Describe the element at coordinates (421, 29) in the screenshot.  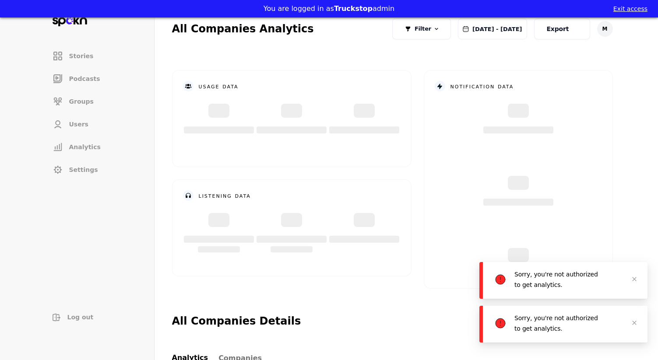
I see `button: Filter` at that location.